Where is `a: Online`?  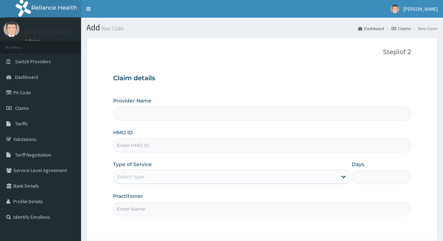 a: Online is located at coordinates (33, 41).